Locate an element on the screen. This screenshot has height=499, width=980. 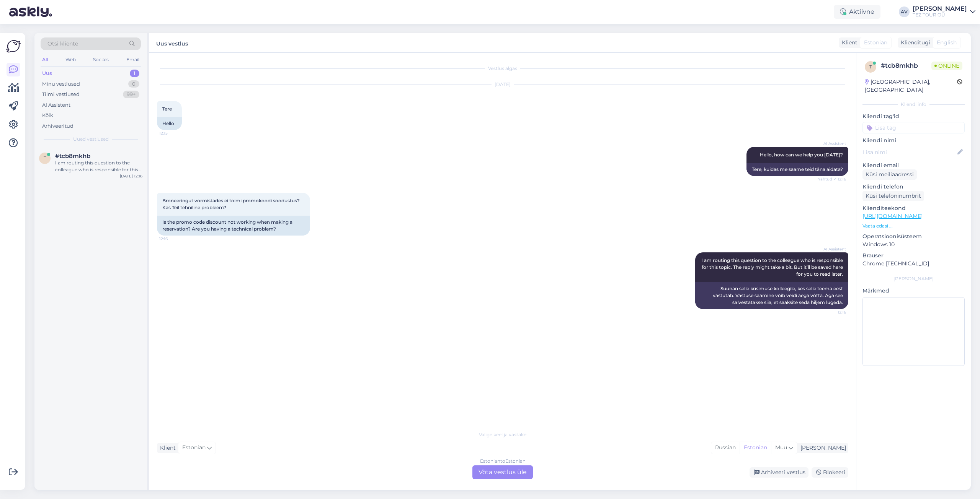
div: TEZ TOUR OÜ is located at coordinates (940, 15).